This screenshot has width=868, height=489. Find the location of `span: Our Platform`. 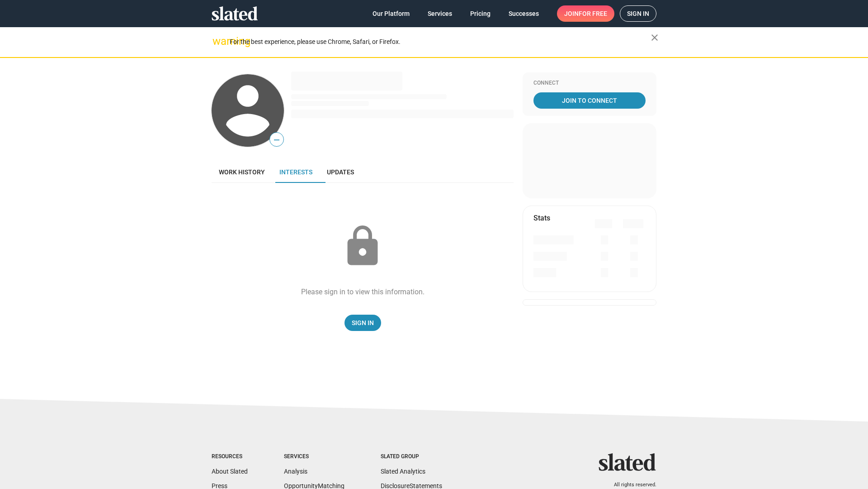

span: Our Platform is located at coordinates (391, 13).